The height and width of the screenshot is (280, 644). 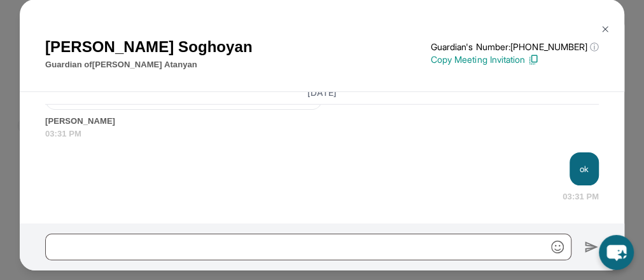 I want to click on img: Send icon, so click(x=591, y=247).